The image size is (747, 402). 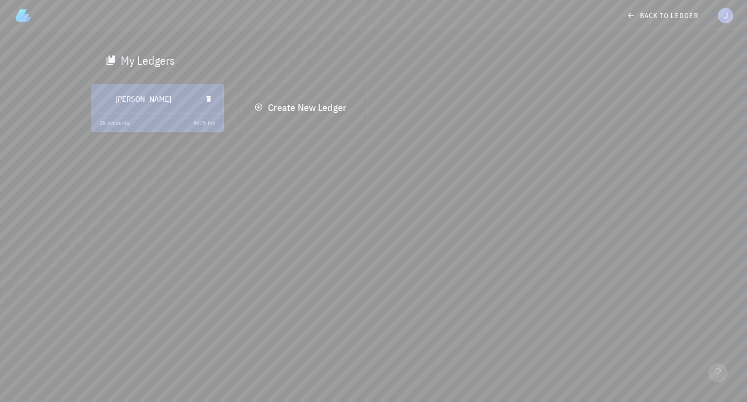 I want to click on div: avatar, so click(x=725, y=16).